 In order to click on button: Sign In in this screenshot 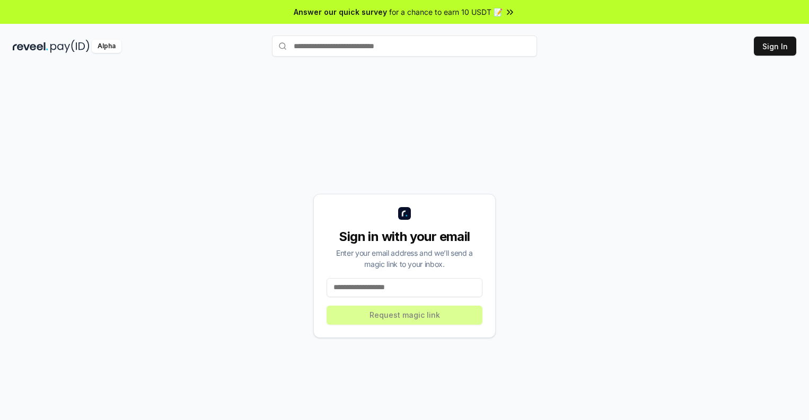, I will do `click(775, 46)`.